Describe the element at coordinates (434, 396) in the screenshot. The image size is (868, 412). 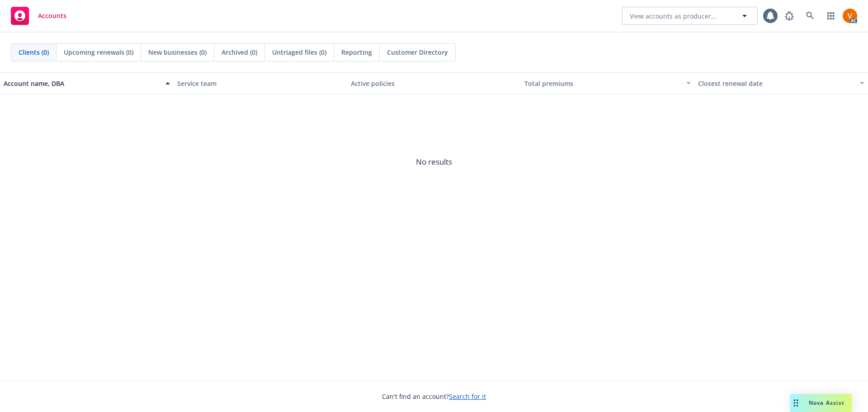
I see `span: Can't find an account?` at that location.